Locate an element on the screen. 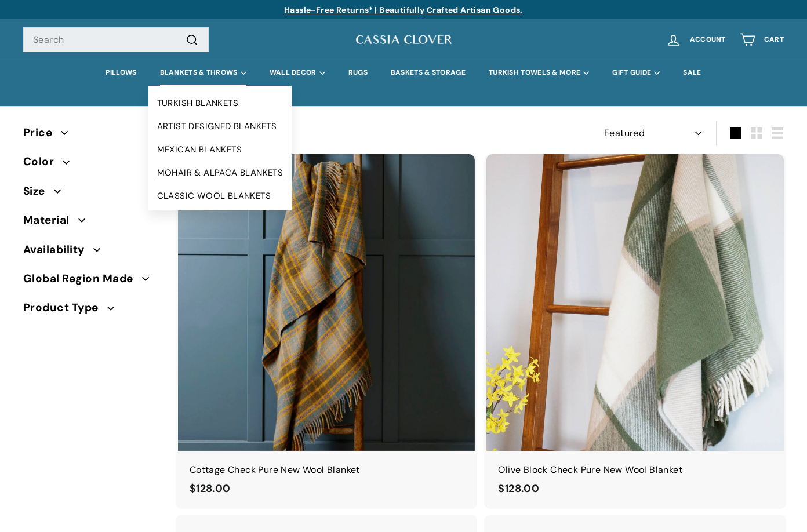 This screenshot has height=532, width=807. a: Cart is located at coordinates (762, 39).